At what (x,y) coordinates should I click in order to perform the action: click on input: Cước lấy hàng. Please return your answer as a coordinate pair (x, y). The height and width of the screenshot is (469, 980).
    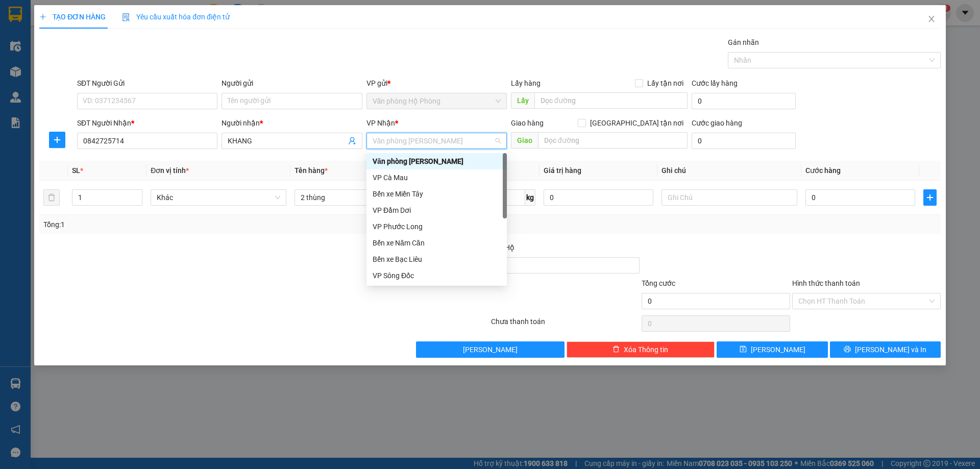
    Looking at the image, I should click on (744, 101).